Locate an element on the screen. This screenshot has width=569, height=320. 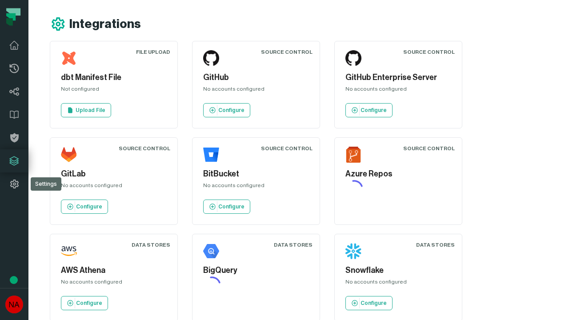
img: Azure Repos is located at coordinates (354, 155).